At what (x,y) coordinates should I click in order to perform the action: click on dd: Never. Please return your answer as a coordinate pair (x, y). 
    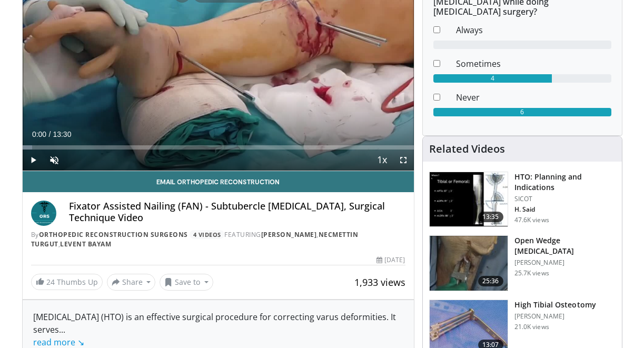
    Looking at the image, I should click on (534, 98).